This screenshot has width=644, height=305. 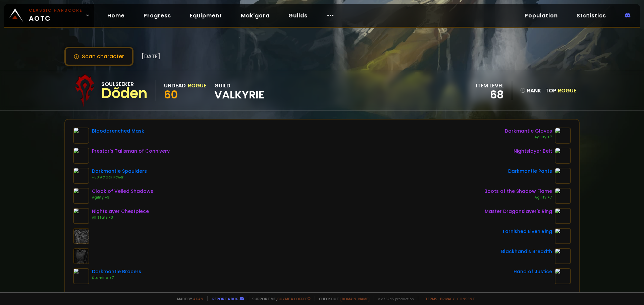 I want to click on div: Nightslayer Belt, so click(x=533, y=151).